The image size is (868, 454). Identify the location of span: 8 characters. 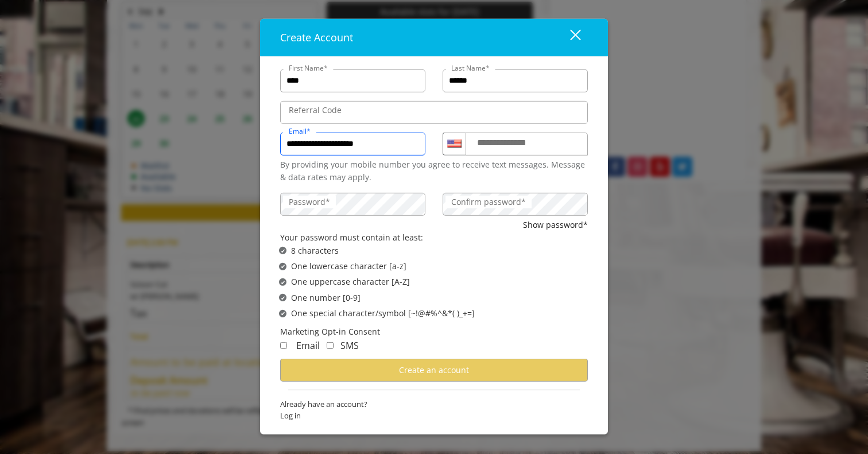
(314, 250).